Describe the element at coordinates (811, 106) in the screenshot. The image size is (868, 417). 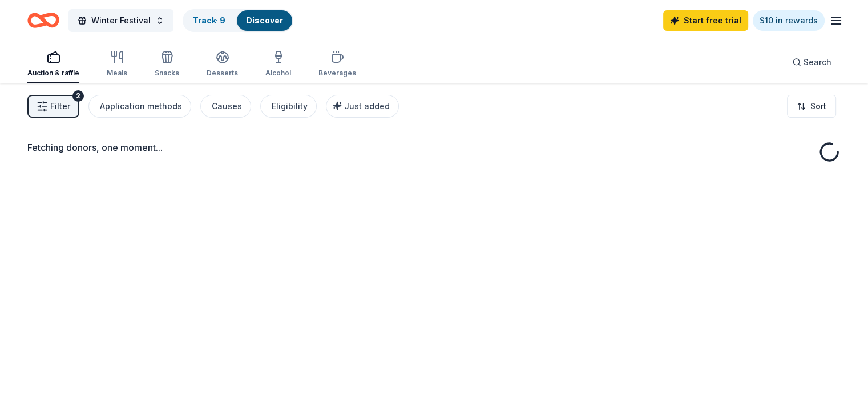
I see `button: Sort` at that location.